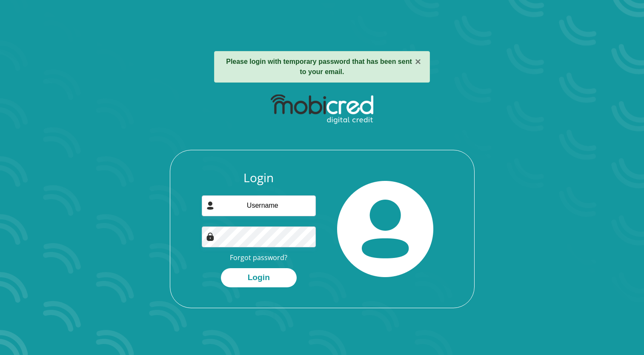 This screenshot has width=644, height=355. Describe the element at coordinates (211, 236) in the screenshot. I see `img: Image` at that location.